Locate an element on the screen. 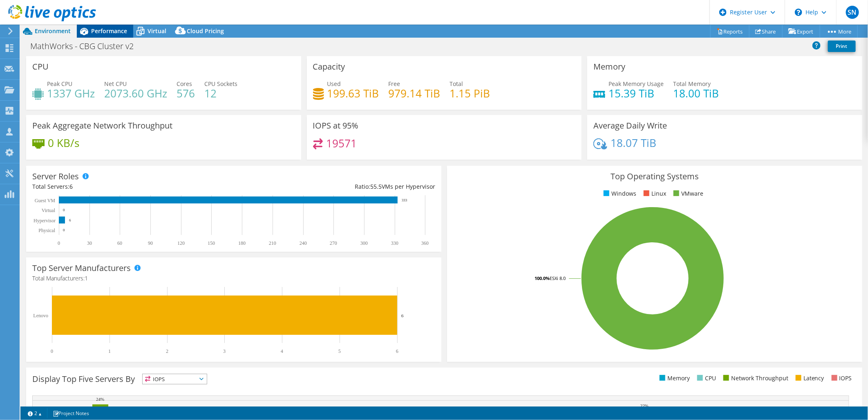 Image resolution: width=868 pixels, height=420 pixels. h3: CPU is located at coordinates (41, 66).